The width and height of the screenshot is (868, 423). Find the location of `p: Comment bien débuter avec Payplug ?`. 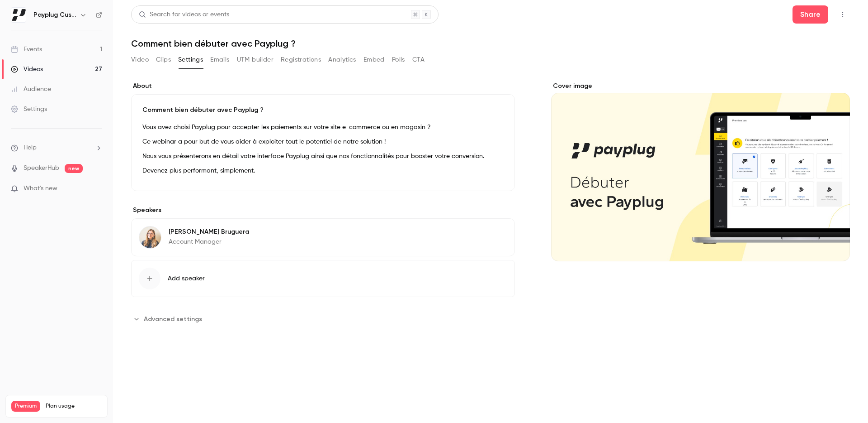

p: Comment bien débuter avec Payplug ? is located at coordinates (323, 110).